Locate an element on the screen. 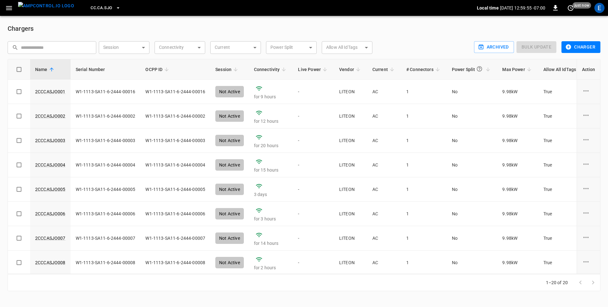 This screenshot has width=608, height=307. th: Action is located at coordinates (588, 69).